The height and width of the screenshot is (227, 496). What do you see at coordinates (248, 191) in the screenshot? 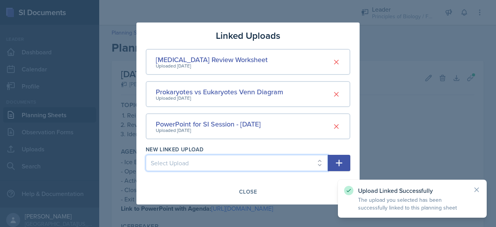
I see `button: Close` at bounding box center [248, 191].